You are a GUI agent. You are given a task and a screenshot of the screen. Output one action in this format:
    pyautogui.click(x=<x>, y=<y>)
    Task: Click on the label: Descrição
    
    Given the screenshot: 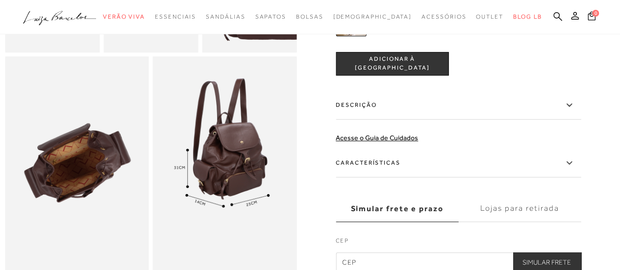 What is the action you would take?
    pyautogui.click(x=458, y=105)
    